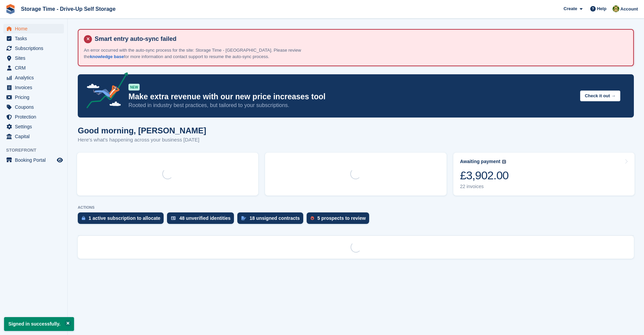 The height and width of the screenshot is (335, 644). Describe the element at coordinates (35, 68) in the screenshot. I see `span: CRM` at that location.